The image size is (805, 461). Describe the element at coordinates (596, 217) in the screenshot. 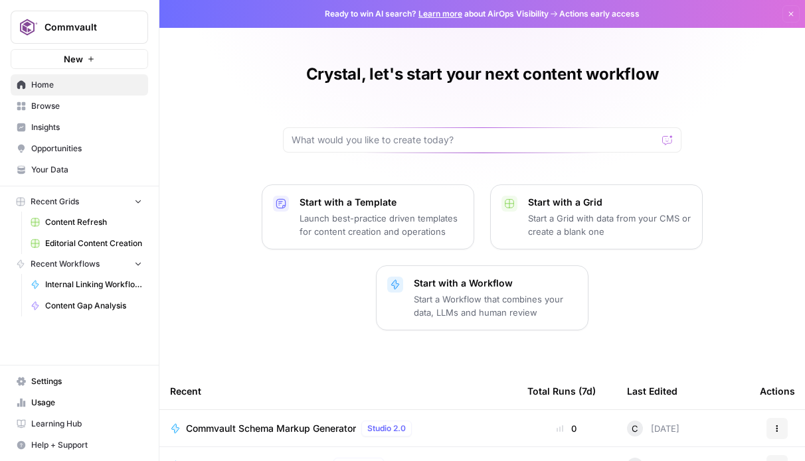

I see `button: Start with a GridStart a Grid with data from your CMS or create a blank one` at that location.